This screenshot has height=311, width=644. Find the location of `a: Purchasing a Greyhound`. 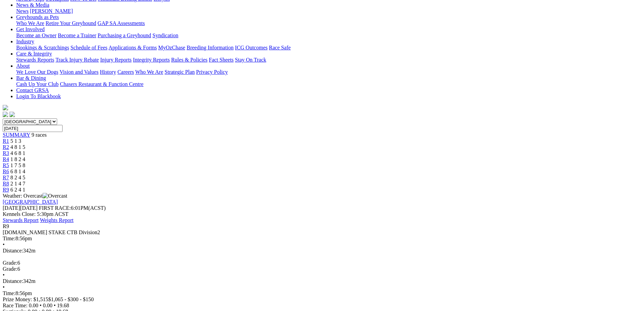

a: Purchasing a Greyhound is located at coordinates (124, 35).